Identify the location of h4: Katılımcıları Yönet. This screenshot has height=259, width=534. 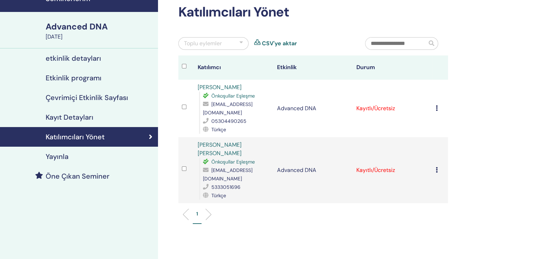
(75, 137).